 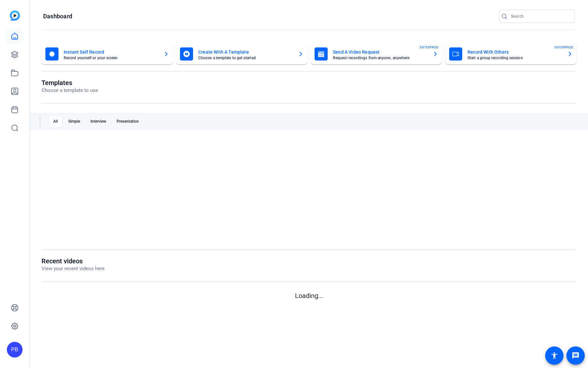 What do you see at coordinates (70, 90) in the screenshot?
I see `p: Choose a template to use` at bounding box center [70, 90].